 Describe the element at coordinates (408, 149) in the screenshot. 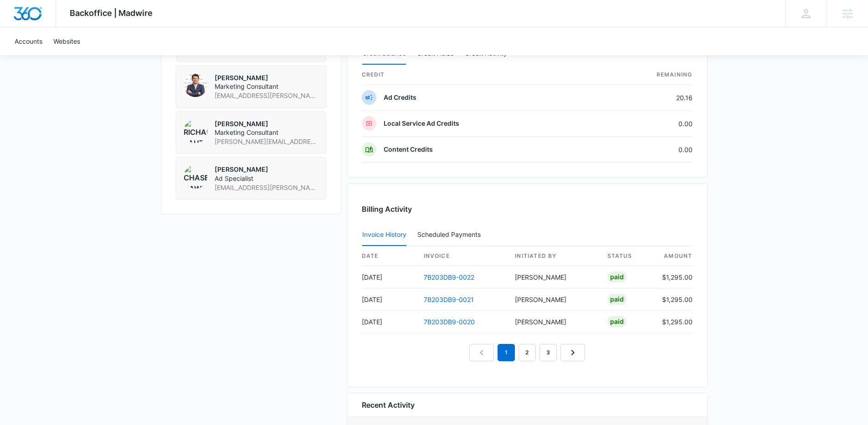

I see `p: Content Credits` at that location.